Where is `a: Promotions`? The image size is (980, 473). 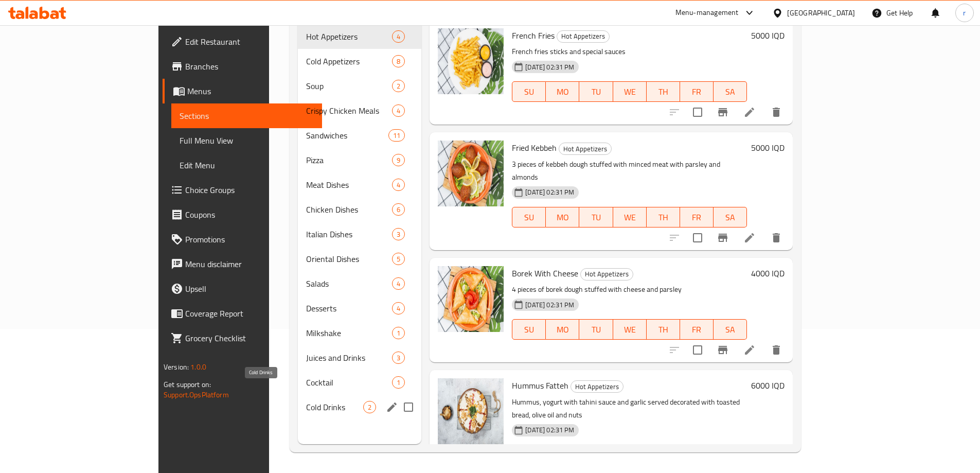 a: Promotions is located at coordinates (243, 239).